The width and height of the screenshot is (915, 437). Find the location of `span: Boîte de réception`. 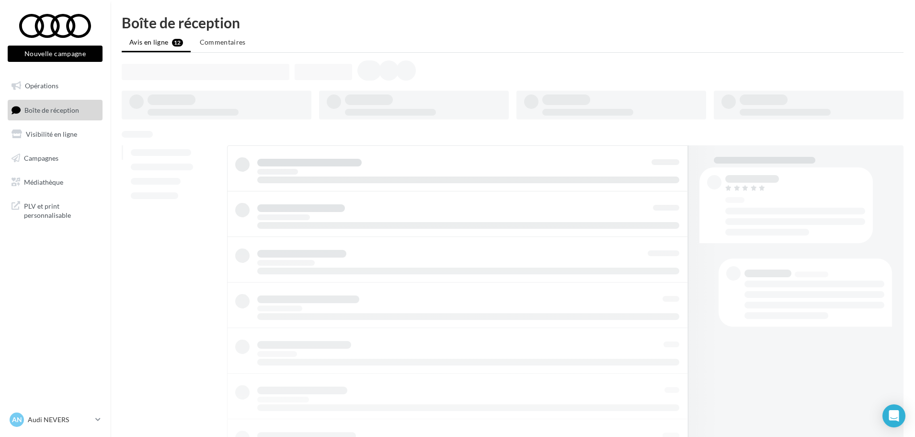

span: Boîte de réception is located at coordinates (52, 109).